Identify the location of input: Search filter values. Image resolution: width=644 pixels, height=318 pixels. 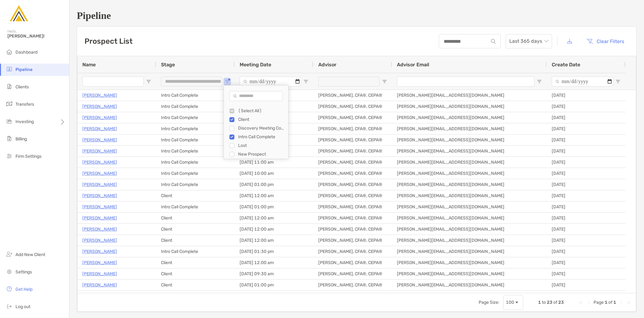
(256, 96).